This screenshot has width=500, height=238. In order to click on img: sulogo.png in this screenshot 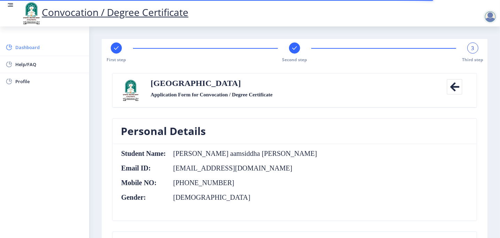, I will do `click(130, 90)`.